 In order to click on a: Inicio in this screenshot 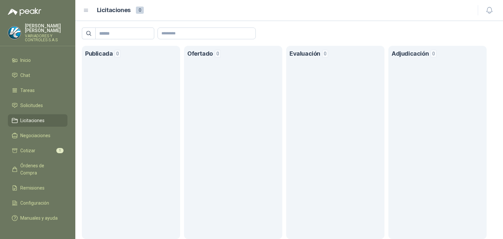, I will do `click(38, 60)`.